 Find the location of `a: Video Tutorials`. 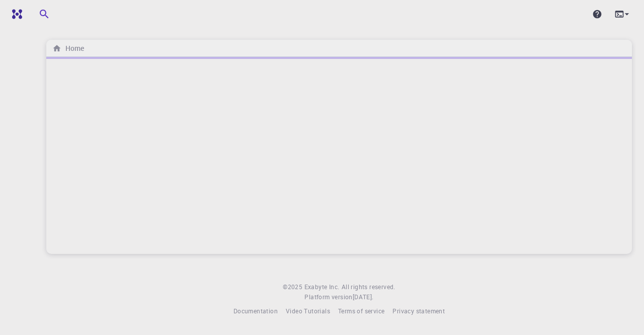

a: Video Tutorials is located at coordinates (308, 311).